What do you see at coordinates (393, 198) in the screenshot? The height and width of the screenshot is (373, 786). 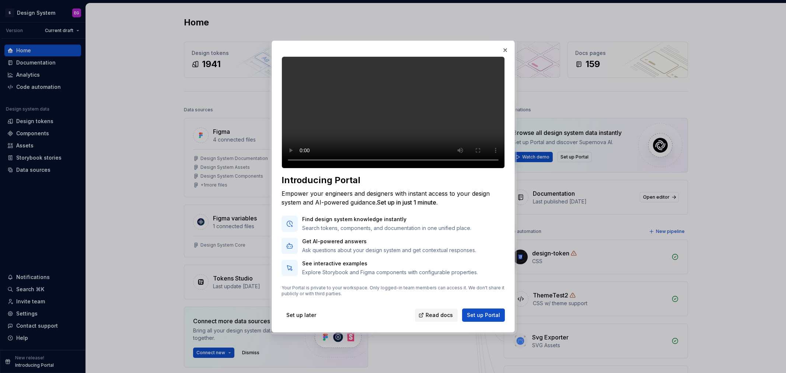 I see `div: Empower your engineers and designers with instant access to your design system and AI-powered gui...` at bounding box center [393, 198].